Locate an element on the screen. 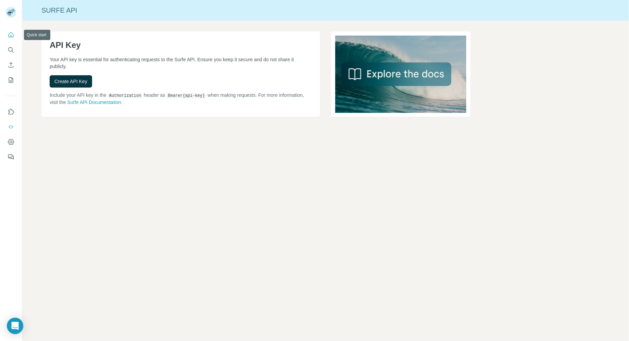 The image size is (629, 341). button: My lists is located at coordinates (11, 80).